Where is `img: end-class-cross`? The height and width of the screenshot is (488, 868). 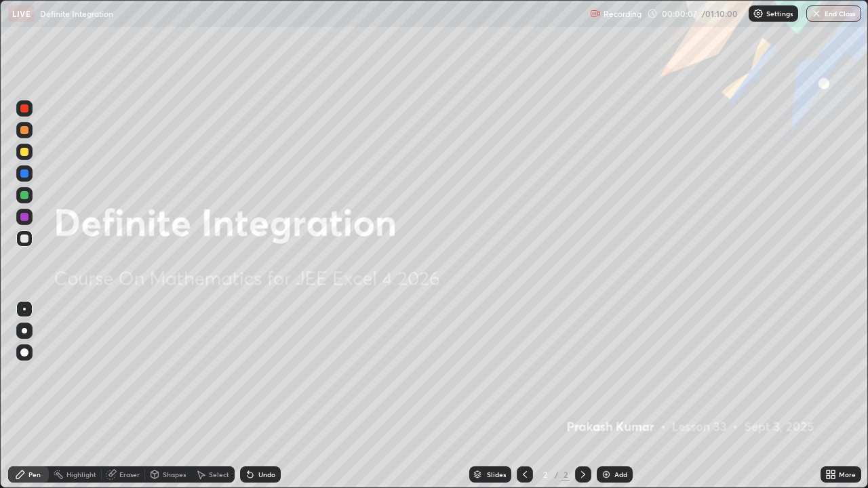
img: end-class-cross is located at coordinates (816, 14).